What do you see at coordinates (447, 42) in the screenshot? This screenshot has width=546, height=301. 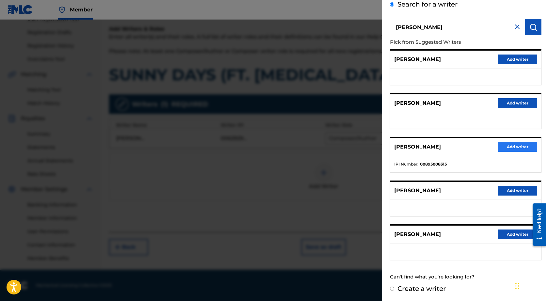 I see `p: Pick from Suggested Writers` at bounding box center [447, 42].